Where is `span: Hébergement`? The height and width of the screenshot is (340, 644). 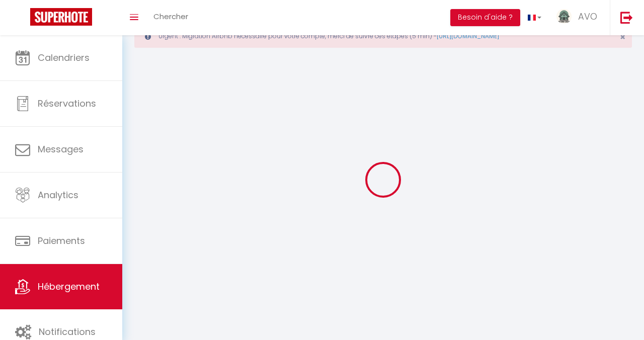
span: Hébergement is located at coordinates (68, 286).